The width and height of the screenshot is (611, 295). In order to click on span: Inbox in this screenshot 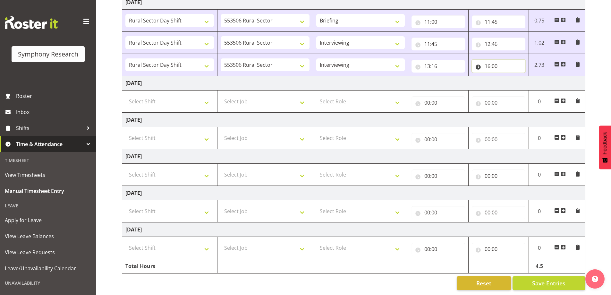, I will do `click(55, 112)`.